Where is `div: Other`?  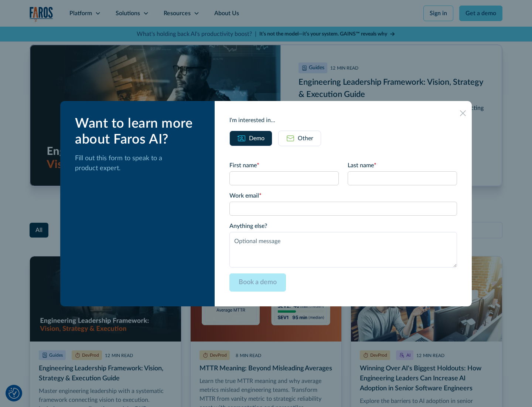
div: Other is located at coordinates (306, 139).